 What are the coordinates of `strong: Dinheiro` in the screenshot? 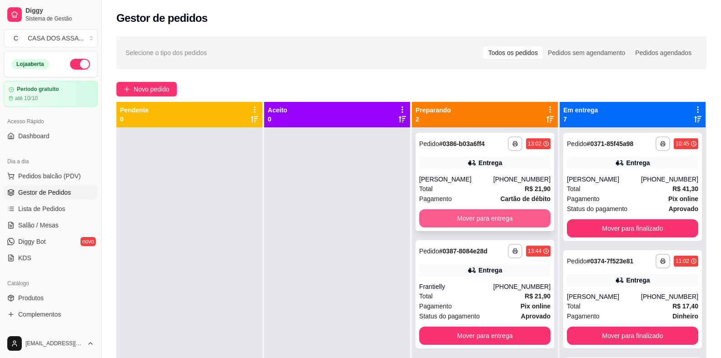 It's located at (685, 316).